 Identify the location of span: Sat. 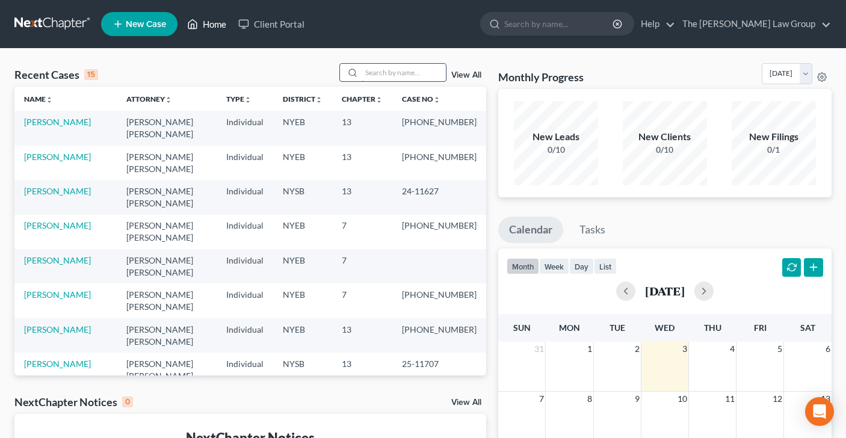
(808, 327).